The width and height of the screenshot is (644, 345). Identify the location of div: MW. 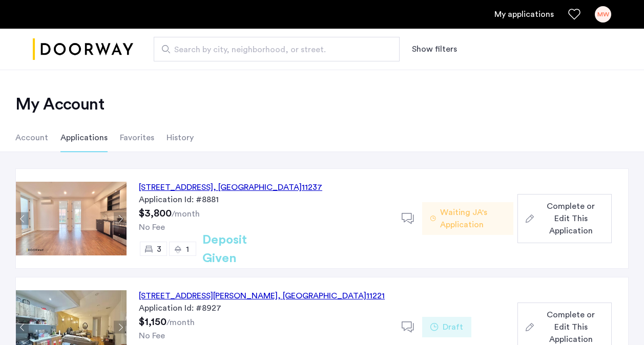
(603, 14).